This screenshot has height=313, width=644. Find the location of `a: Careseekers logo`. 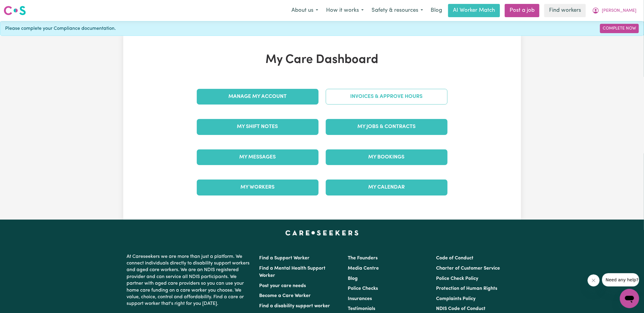

a: Careseekers logo is located at coordinates (15, 11).